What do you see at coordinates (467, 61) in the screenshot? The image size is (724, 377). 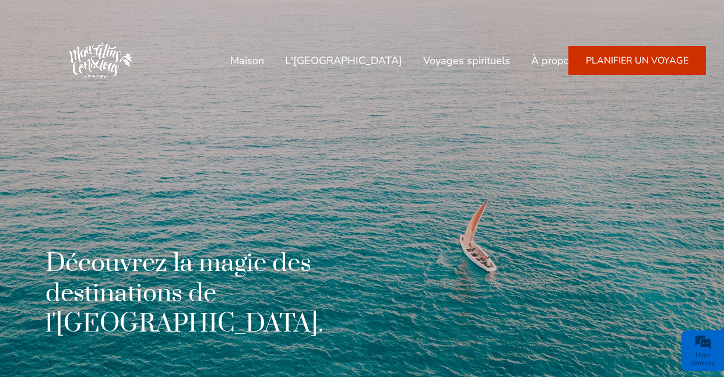 I see `font: Voyages spirituels` at bounding box center [467, 61].